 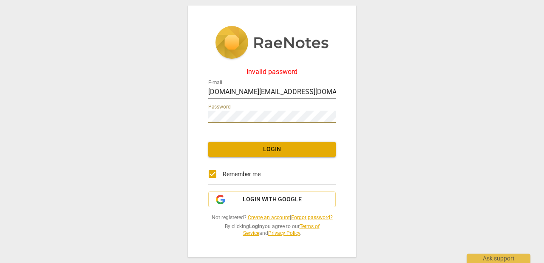 I want to click on span: Not registered? |, so click(x=272, y=217).